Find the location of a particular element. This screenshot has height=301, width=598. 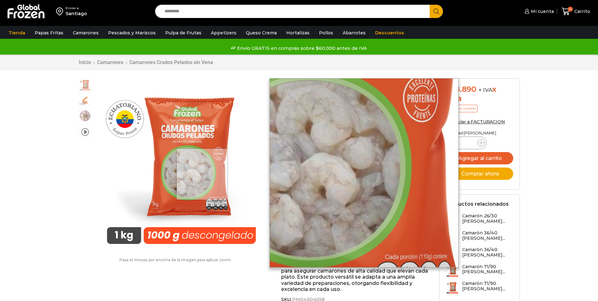

a: Appetizers is located at coordinates (223, 33).